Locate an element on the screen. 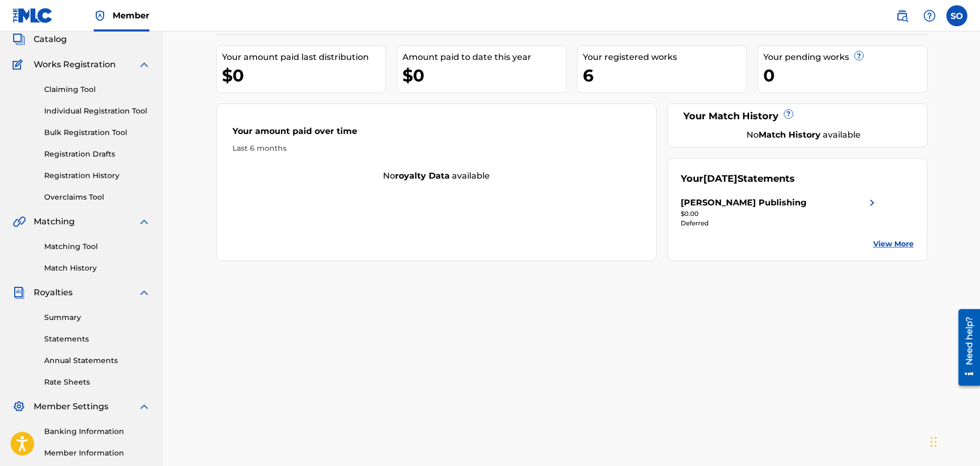 Image resolution: width=980 pixels, height=466 pixels. div: Your pending works is located at coordinates (844, 57).